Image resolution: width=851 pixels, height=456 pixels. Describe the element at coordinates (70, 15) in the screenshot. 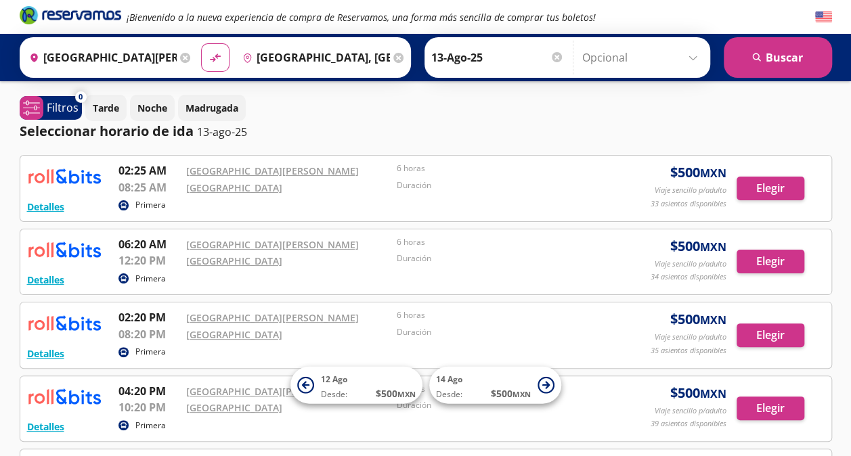

I see `i: Brand Logo` at that location.